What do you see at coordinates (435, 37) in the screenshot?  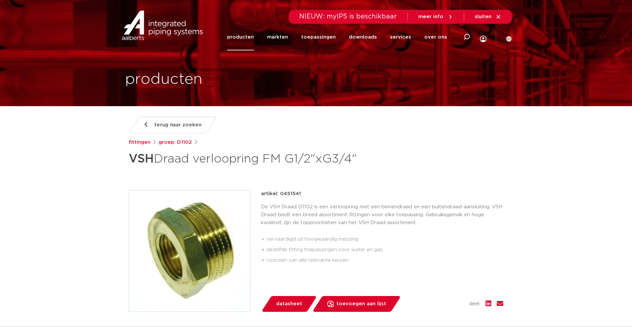 I see `a: over ons` at bounding box center [435, 37].